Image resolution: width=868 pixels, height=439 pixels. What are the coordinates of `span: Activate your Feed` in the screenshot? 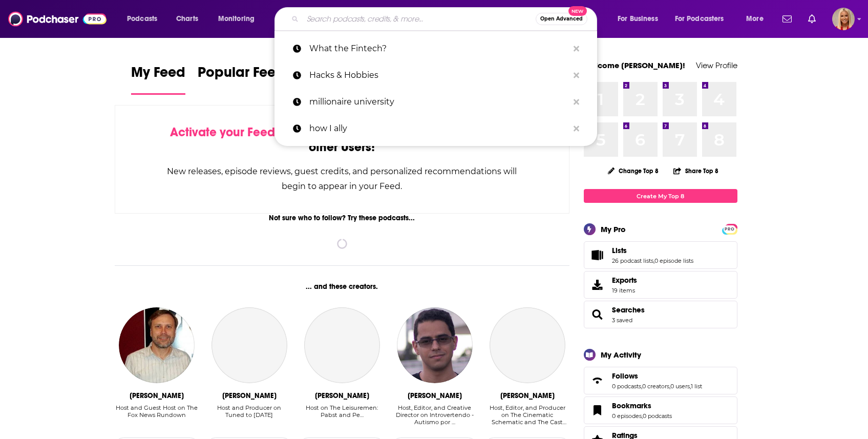 It's located at (222, 132).